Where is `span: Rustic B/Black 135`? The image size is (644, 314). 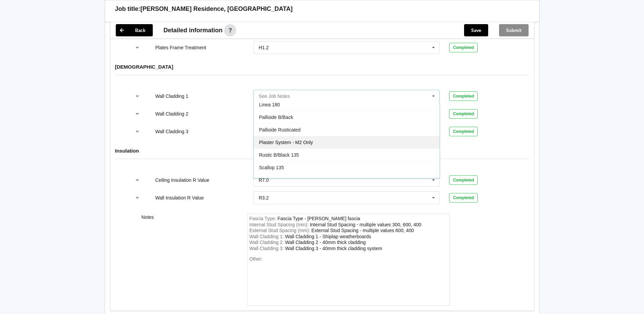 span: Rustic B/Black 135 is located at coordinates (279, 155).